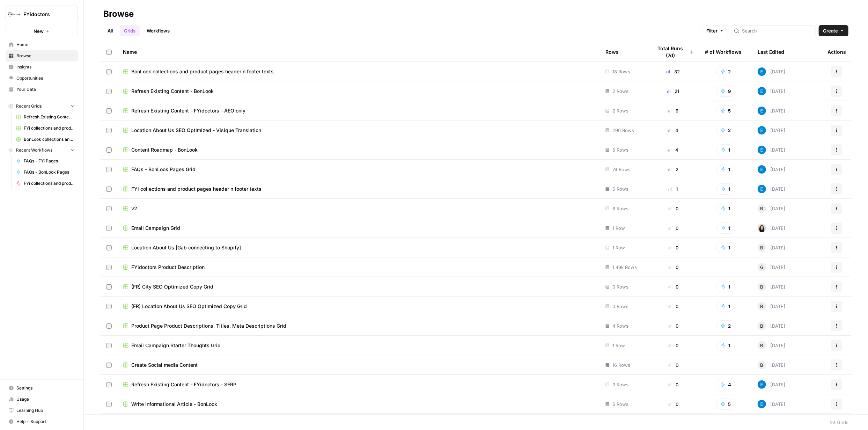 The height and width of the screenshot is (430, 868). Describe the element at coordinates (203, 72) in the screenshot. I see `span: BonLook collections and product pages header n footer texts` at that location.